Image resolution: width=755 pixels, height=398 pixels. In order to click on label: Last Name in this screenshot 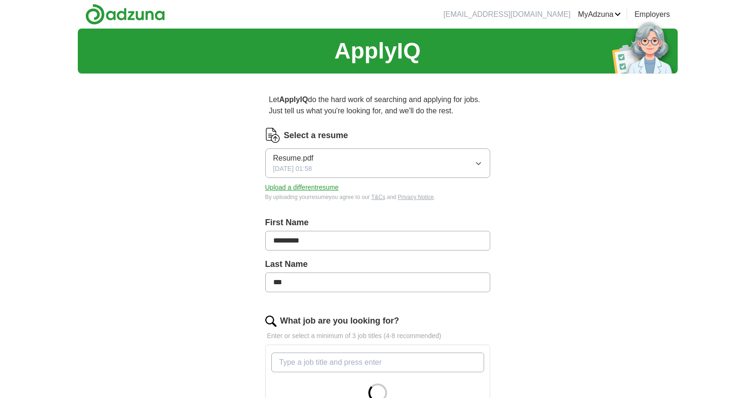, I will do `click(378, 264)`.